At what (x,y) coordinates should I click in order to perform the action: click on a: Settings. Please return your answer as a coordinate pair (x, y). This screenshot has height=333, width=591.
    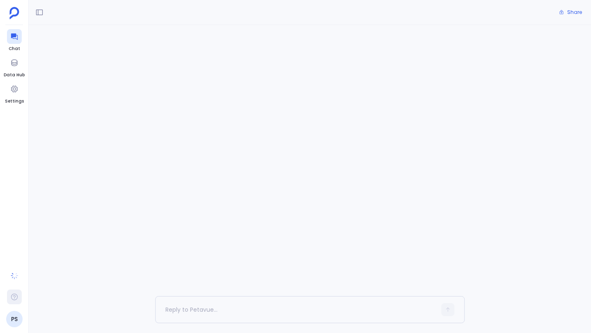
    Looking at the image, I should click on (14, 93).